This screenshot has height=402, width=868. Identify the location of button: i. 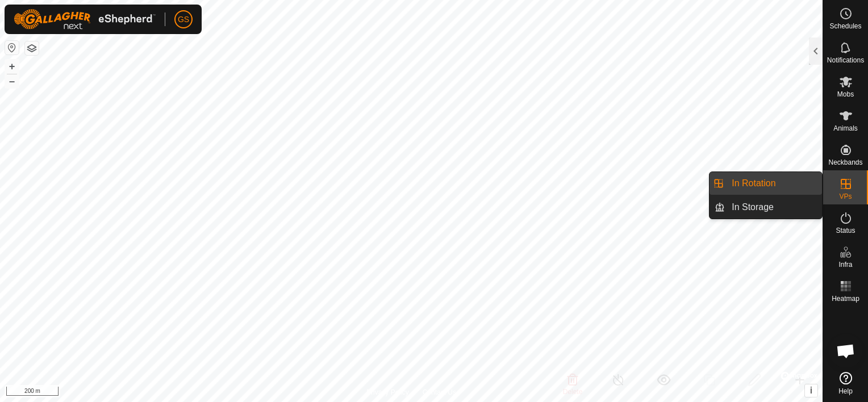
(811, 391).